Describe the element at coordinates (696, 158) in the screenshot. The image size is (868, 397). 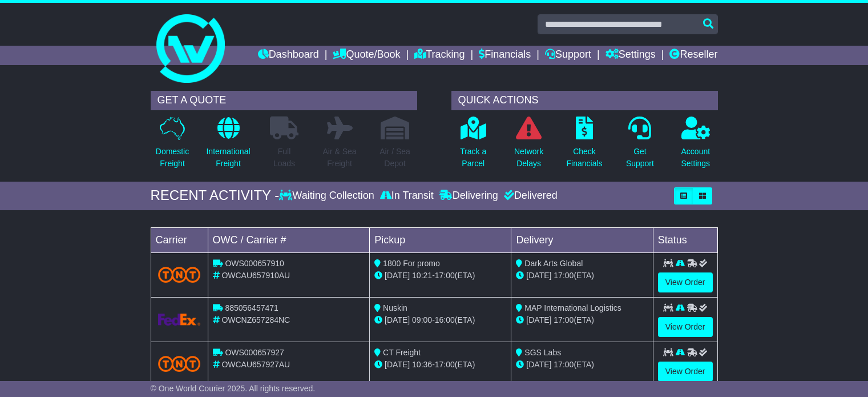
I see `p: Account Settings` at that location.